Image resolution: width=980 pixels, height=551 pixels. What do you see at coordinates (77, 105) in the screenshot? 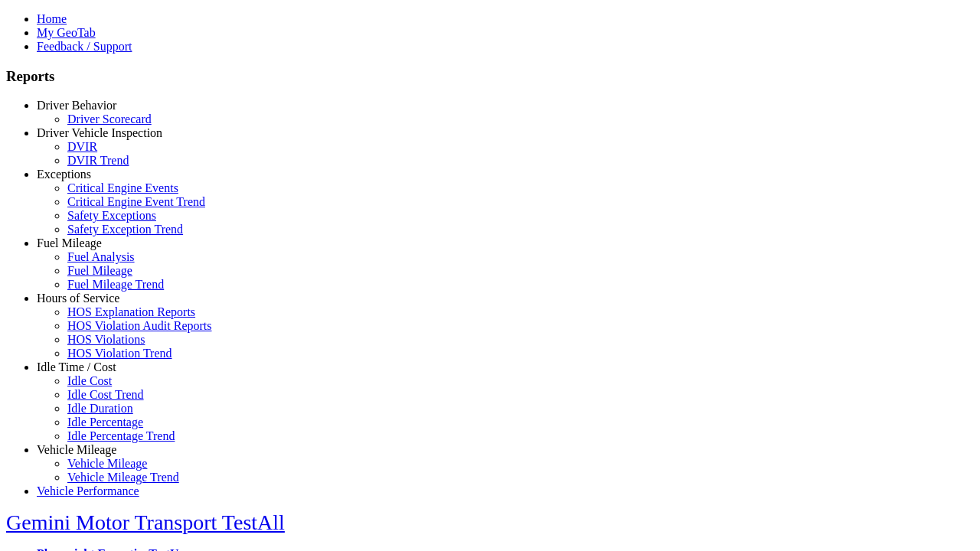
I see `a: Driver Behavior` at bounding box center [77, 105].